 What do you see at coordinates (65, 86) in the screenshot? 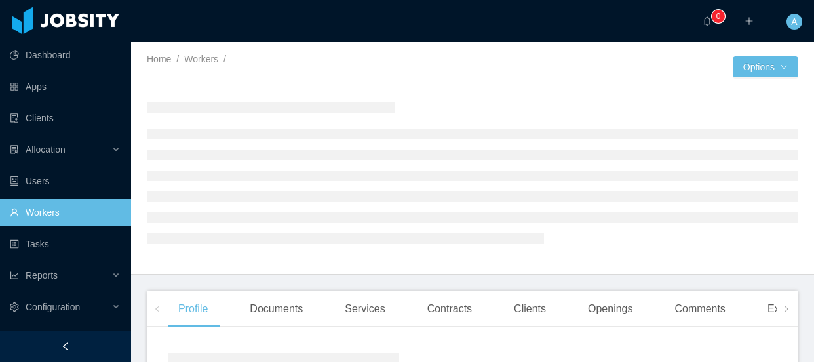
I see `a: icon: appstoreApps` at bounding box center [65, 86].